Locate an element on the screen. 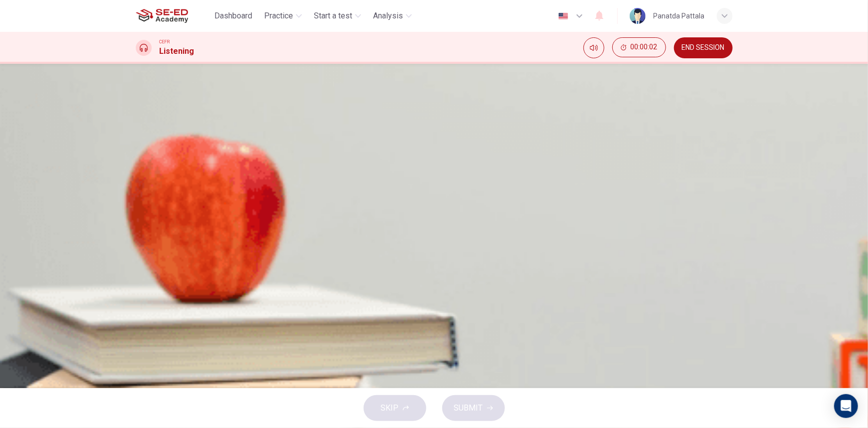 Image resolution: width=868 pixels, height=428 pixels. span: Start a test is located at coordinates (333, 16).